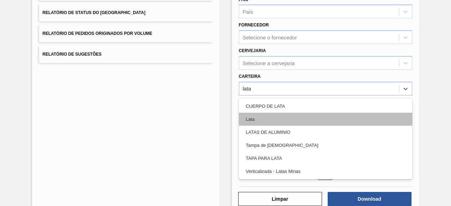 This screenshot has height=206, width=451. Describe the element at coordinates (269, 63) in the screenshot. I see `div: Selecione a cervejaria` at that location.